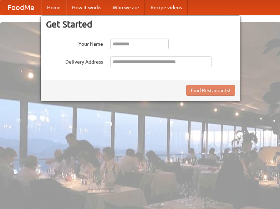 The width and height of the screenshot is (280, 209). I want to click on a: Recipe videos, so click(166, 8).